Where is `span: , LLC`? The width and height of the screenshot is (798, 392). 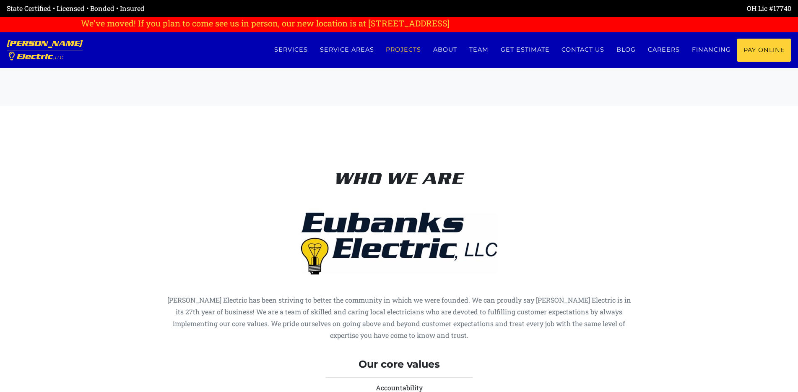
span: , LLC is located at coordinates (58, 57).